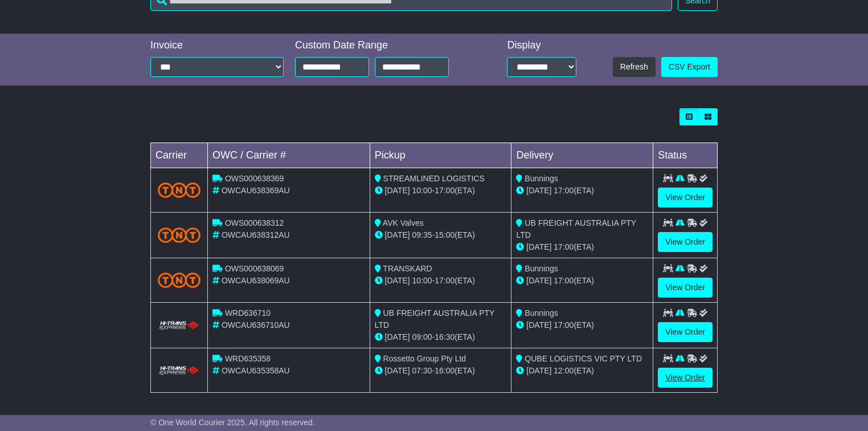 The width and height of the screenshot is (868, 431). What do you see at coordinates (256, 190) in the screenshot?
I see `span: OWCAU638369AU` at bounding box center [256, 190].